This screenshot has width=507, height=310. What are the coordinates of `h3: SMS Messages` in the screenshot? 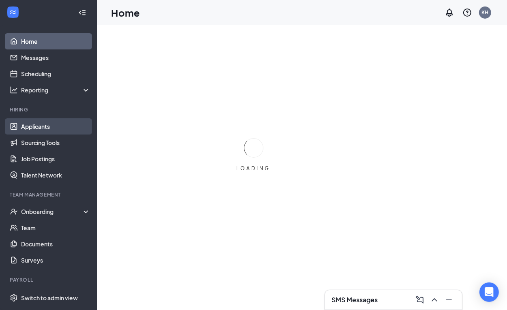 It's located at (355, 300).